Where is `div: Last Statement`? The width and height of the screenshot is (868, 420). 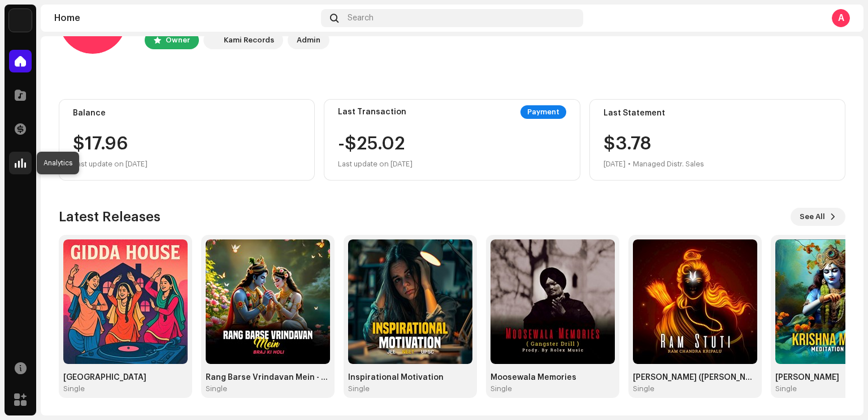
div: Last Statement is located at coordinates (717, 113).